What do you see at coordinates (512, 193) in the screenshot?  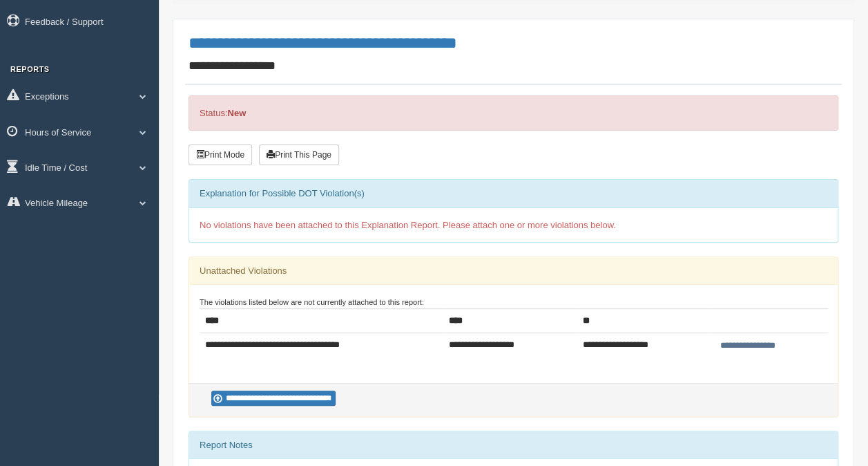 I see `div: Explanation for Possible DOT Violation(s)` at bounding box center [512, 193].